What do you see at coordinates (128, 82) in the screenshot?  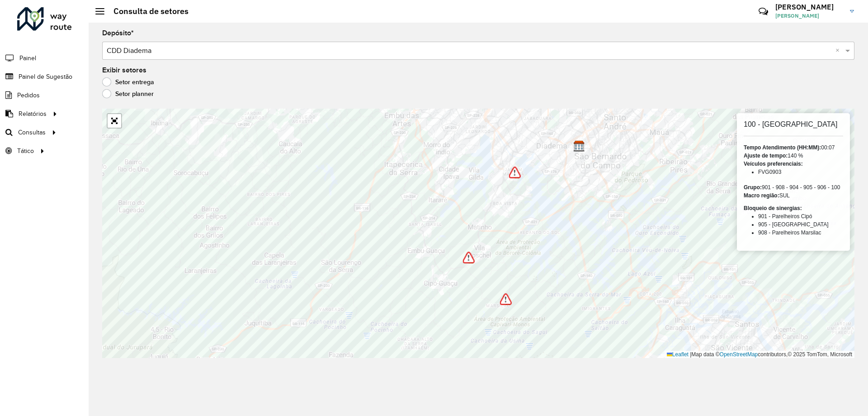 I see `label: Setor entrega` at bounding box center [128, 82].